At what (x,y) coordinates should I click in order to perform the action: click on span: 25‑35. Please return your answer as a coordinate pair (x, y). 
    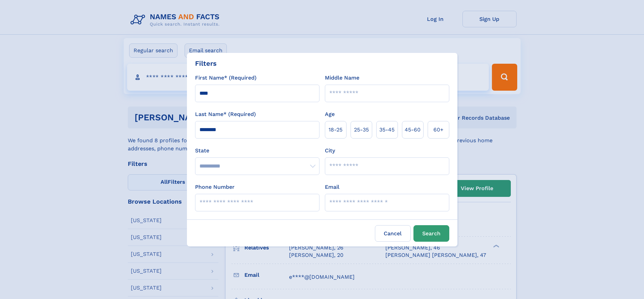
    Looking at the image, I should click on (361, 130).